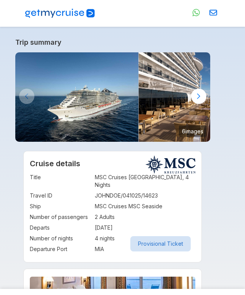  I want to click on a: Trip summary, so click(113, 42).